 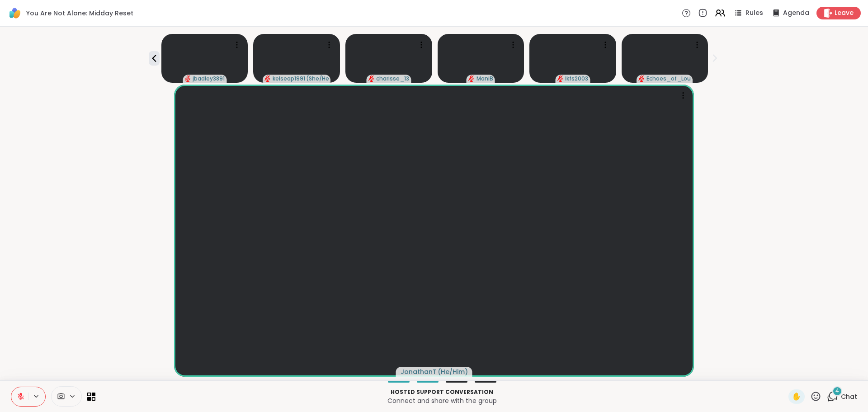 What do you see at coordinates (79, 13) in the screenshot?
I see `span: You Are Not Alone: Midday Reset` at bounding box center [79, 13].